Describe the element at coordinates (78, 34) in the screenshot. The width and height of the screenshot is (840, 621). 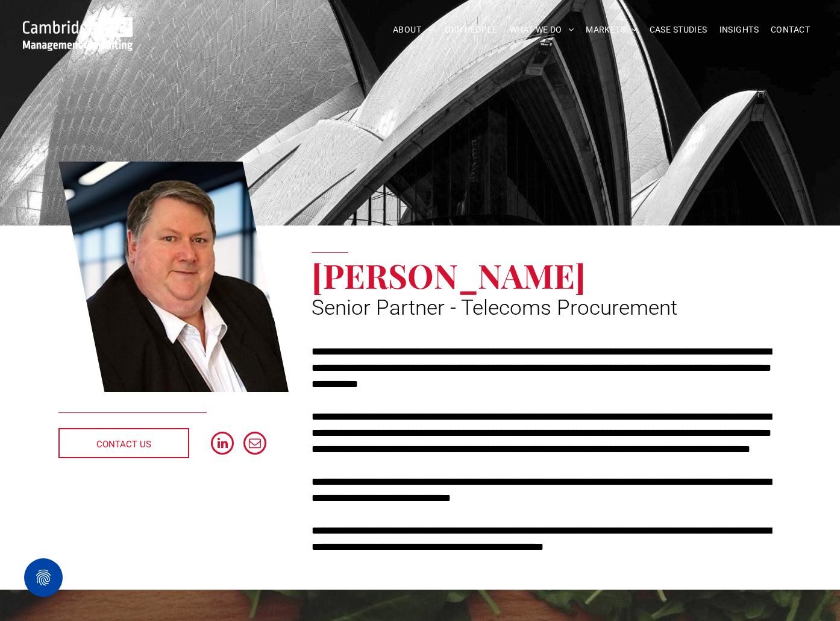
I see `img: Go to Homepage` at that location.